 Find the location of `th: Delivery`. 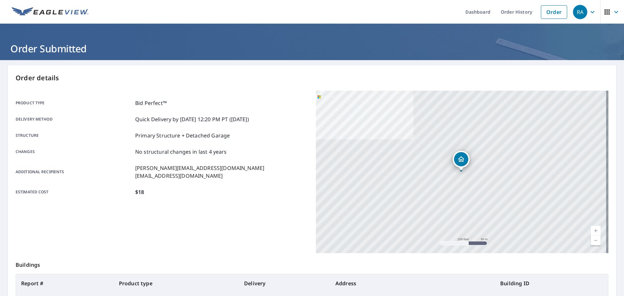

th: Delivery is located at coordinates (285, 284).